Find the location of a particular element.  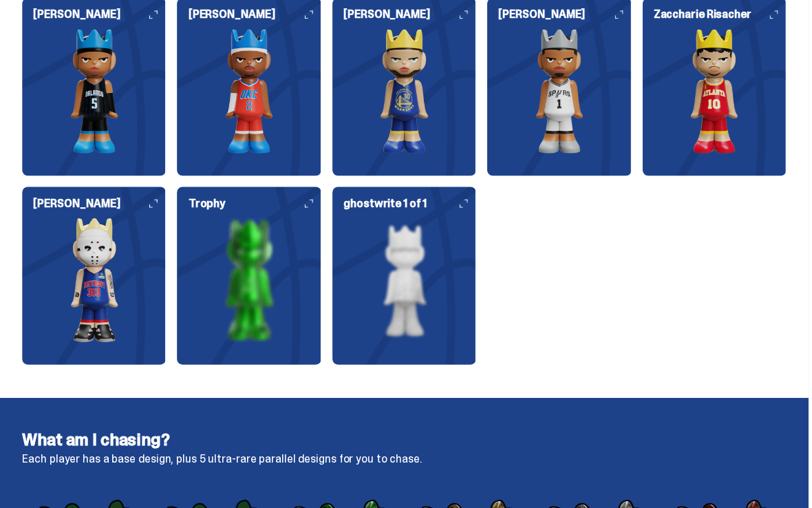

h6: Zaccharie Risacher is located at coordinates (713, 14).